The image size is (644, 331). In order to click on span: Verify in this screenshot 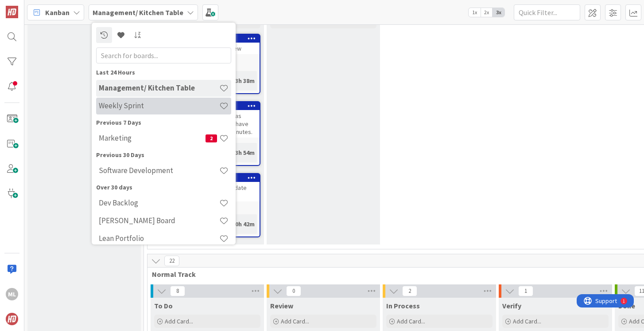, I will do `click(512, 306)`.